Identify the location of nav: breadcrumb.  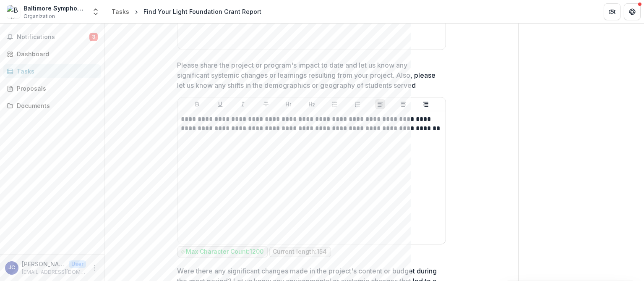
(186, 11).